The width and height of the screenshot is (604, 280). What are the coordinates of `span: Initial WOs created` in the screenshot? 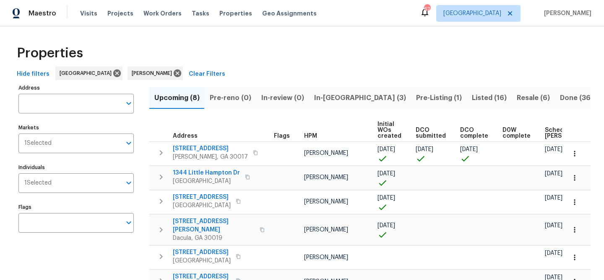 It's located at (389, 130).